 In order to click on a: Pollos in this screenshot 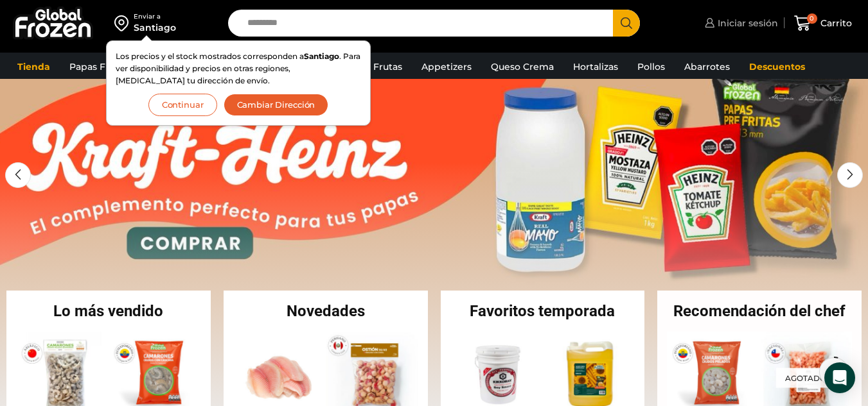, I will do `click(651, 66)`.